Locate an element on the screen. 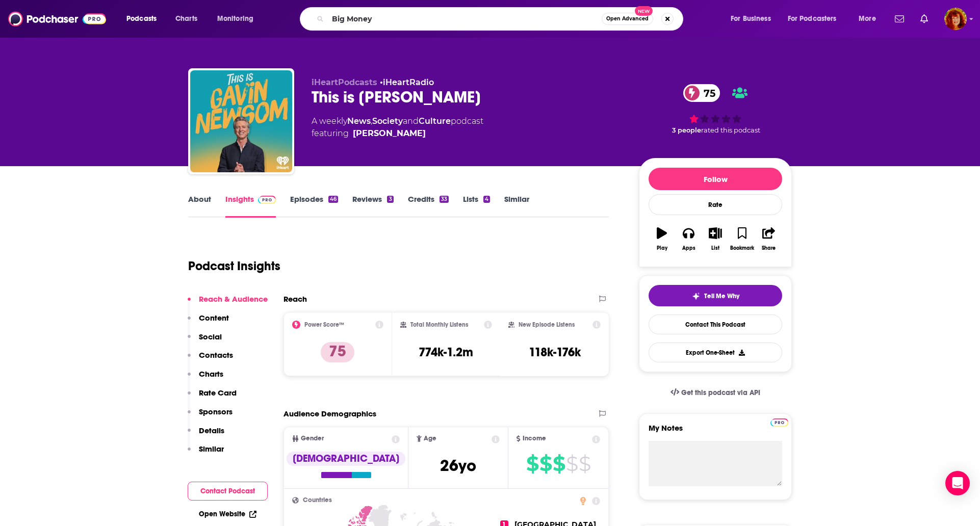 The height and width of the screenshot is (526, 980). span: For Podcasters is located at coordinates (812, 19).